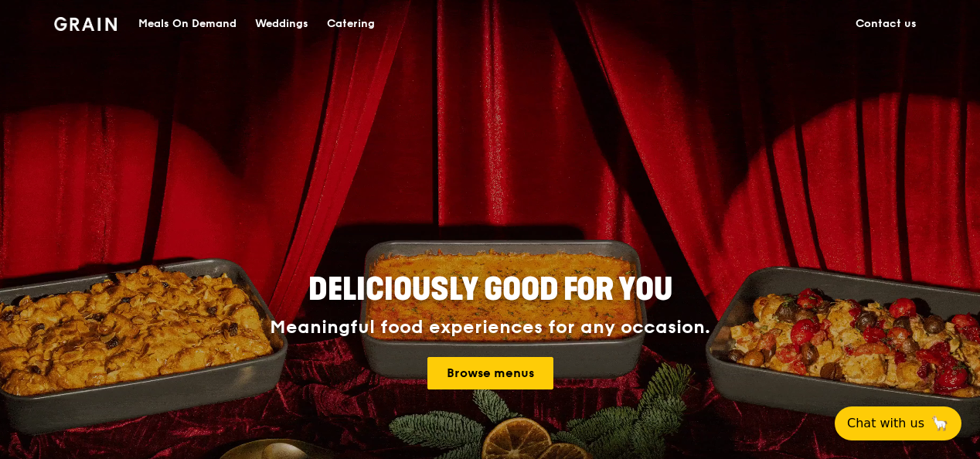  Describe the element at coordinates (281, 24) in the screenshot. I see `a: Weddings` at that location.